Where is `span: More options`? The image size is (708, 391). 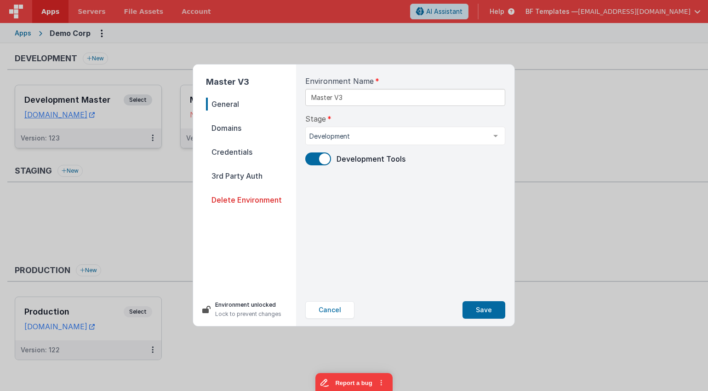
span: More options is located at coordinates (66, 10).